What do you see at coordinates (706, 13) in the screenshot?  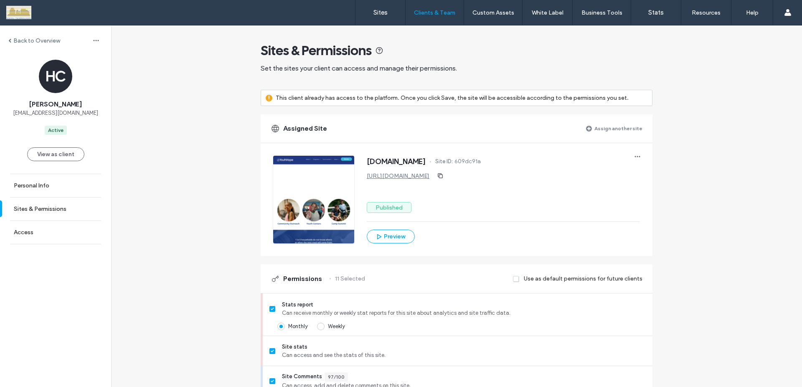 I see `label: Resources` at bounding box center [706, 13].